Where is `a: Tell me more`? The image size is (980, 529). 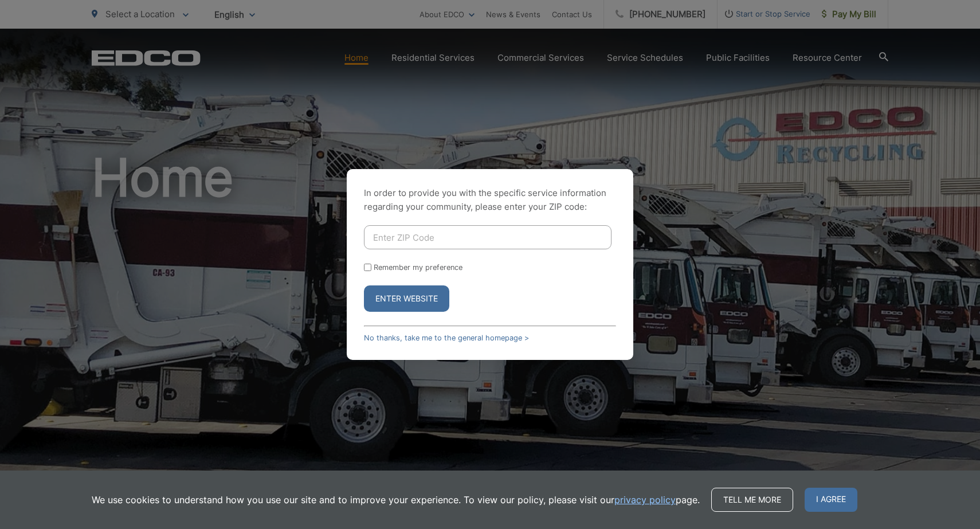 a: Tell me more is located at coordinates (752, 500).